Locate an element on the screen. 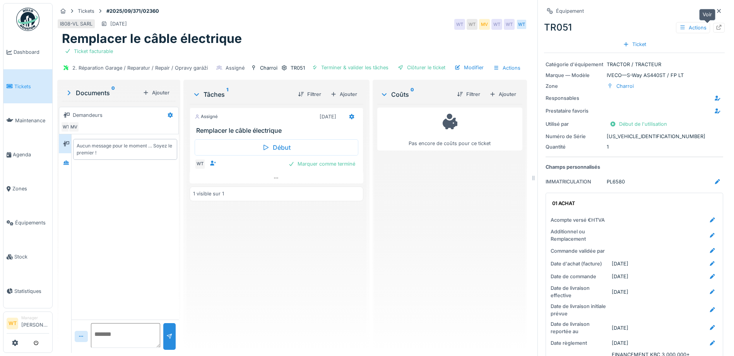 Image resolution: width=734 pixels, height=356 pixels. div: Prestataire favoris is located at coordinates (574, 111).